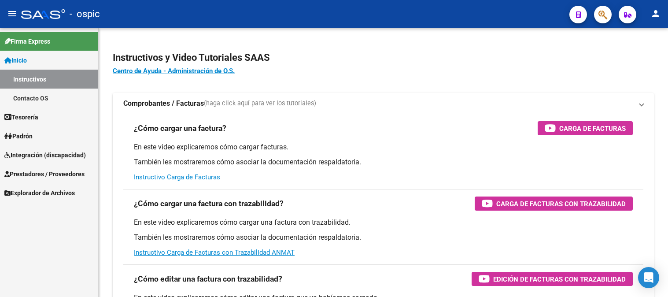 Image resolution: width=668 pixels, height=297 pixels. I want to click on span: Edición de Facturas con Trazabilidad, so click(559, 279).